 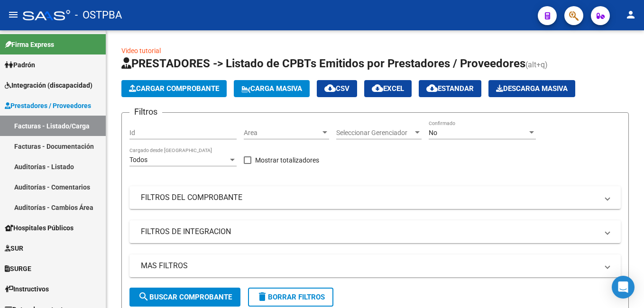 I want to click on button: Cargar Comprobante, so click(x=174, y=88).